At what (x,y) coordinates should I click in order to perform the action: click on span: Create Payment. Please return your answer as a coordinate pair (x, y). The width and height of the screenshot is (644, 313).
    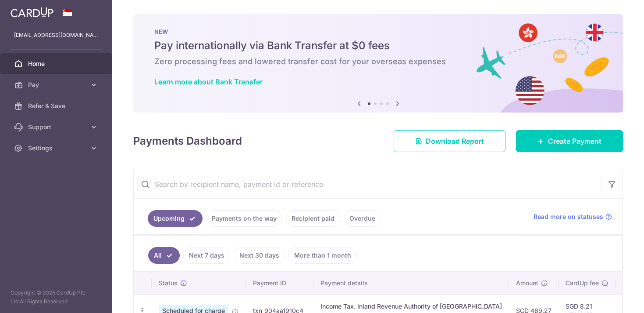
    Looking at the image, I should click on (575, 141).